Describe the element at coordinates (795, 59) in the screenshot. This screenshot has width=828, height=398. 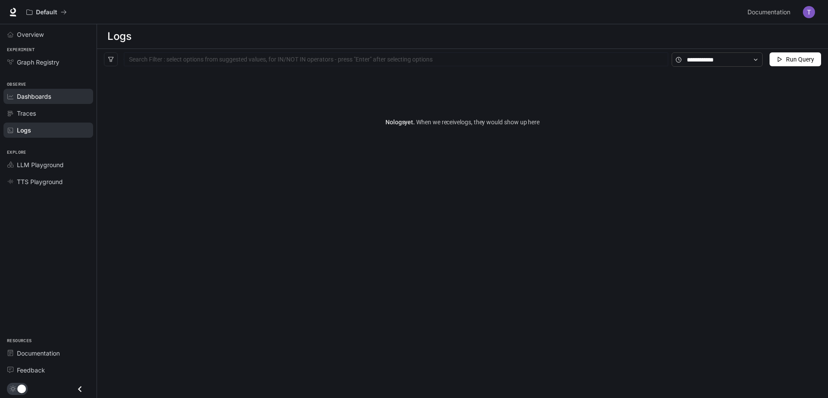
I see `button: Run Query` at that location.